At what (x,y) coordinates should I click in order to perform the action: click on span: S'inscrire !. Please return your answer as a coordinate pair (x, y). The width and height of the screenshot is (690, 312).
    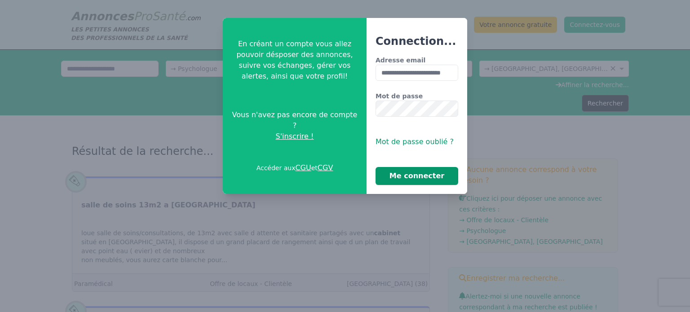
    Looking at the image, I should click on (295, 137).